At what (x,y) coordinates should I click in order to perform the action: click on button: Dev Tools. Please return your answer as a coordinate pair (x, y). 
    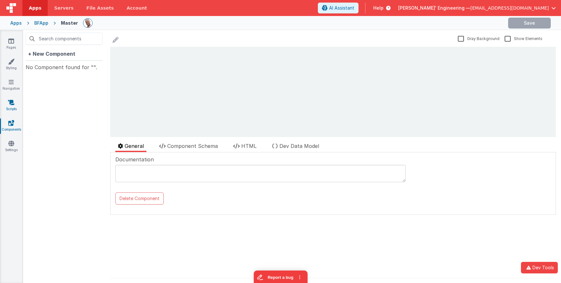
    Looking at the image, I should click on (539, 268).